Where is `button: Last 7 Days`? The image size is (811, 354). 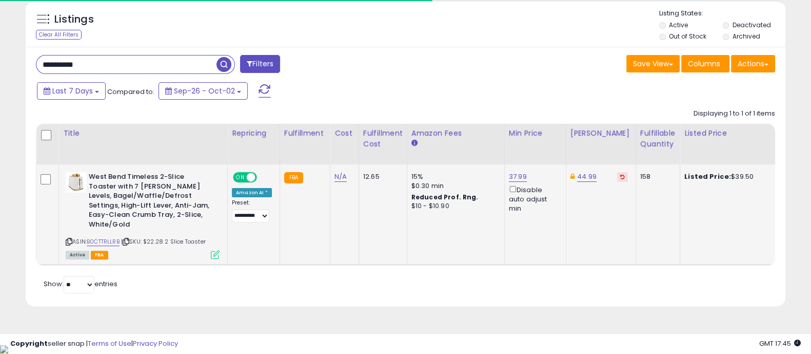 button: Last 7 Days is located at coordinates (71, 91).